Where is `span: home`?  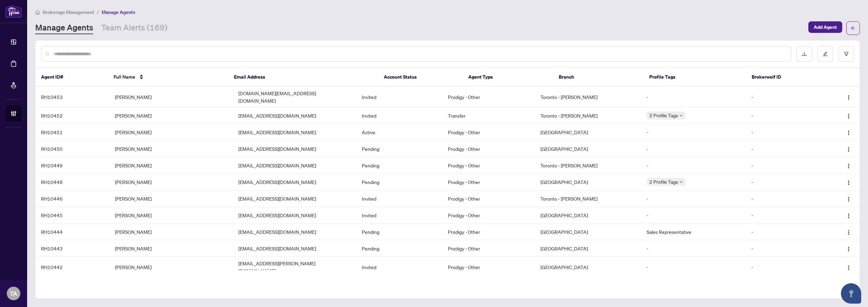 span: home is located at coordinates (38, 12).